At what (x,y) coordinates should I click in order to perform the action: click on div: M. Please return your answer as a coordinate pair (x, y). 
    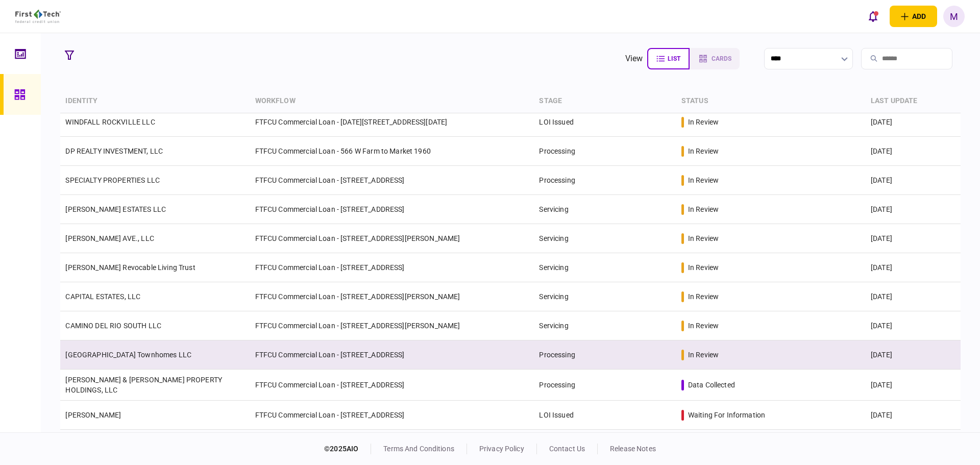
    Looking at the image, I should click on (954, 16).